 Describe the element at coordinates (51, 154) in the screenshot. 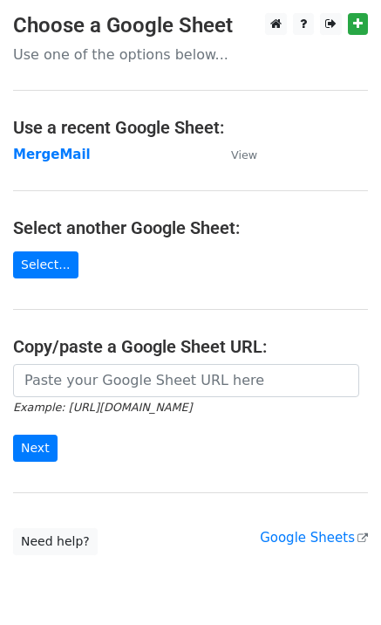

I see `strong: MergeMail` at that location.